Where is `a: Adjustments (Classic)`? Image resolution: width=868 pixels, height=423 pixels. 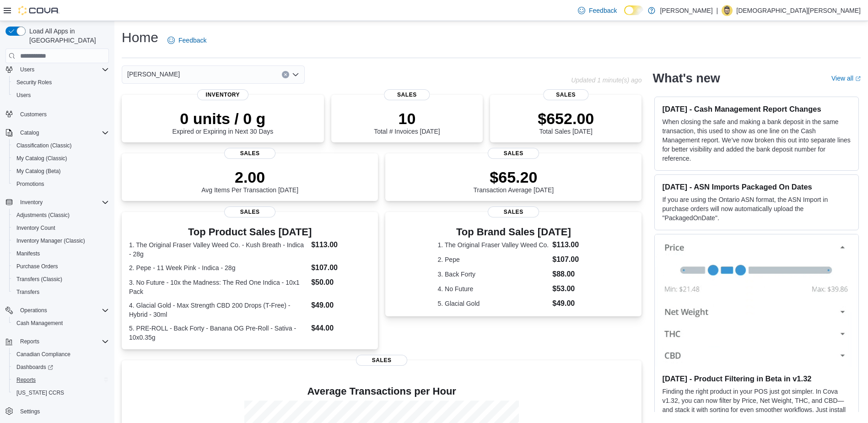
a: Adjustments (Classic) is located at coordinates (43, 215).